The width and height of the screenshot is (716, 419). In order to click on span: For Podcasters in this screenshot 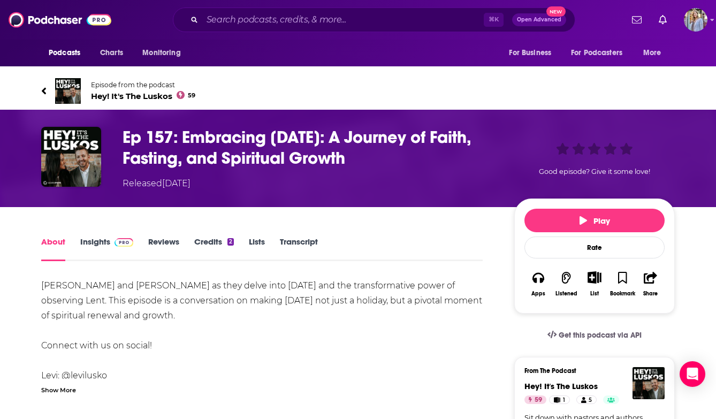, I will do `click(596, 53)`.